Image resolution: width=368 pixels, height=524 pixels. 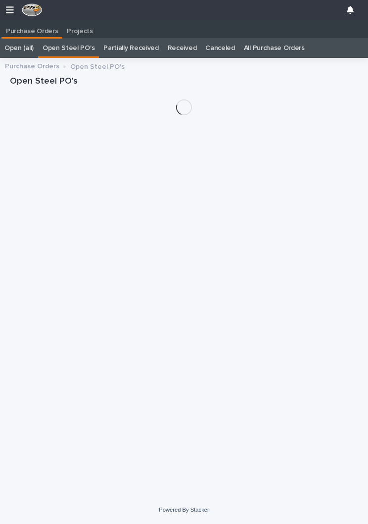 I want to click on p: Purchase Orders, so click(x=32, y=28).